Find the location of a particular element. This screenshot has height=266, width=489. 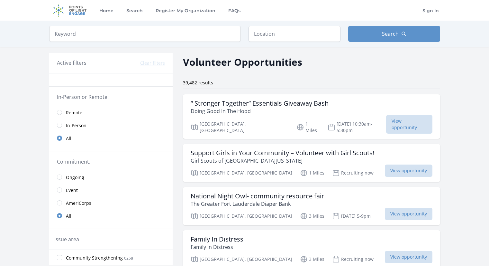

span: 6258 is located at coordinates (129, 258).